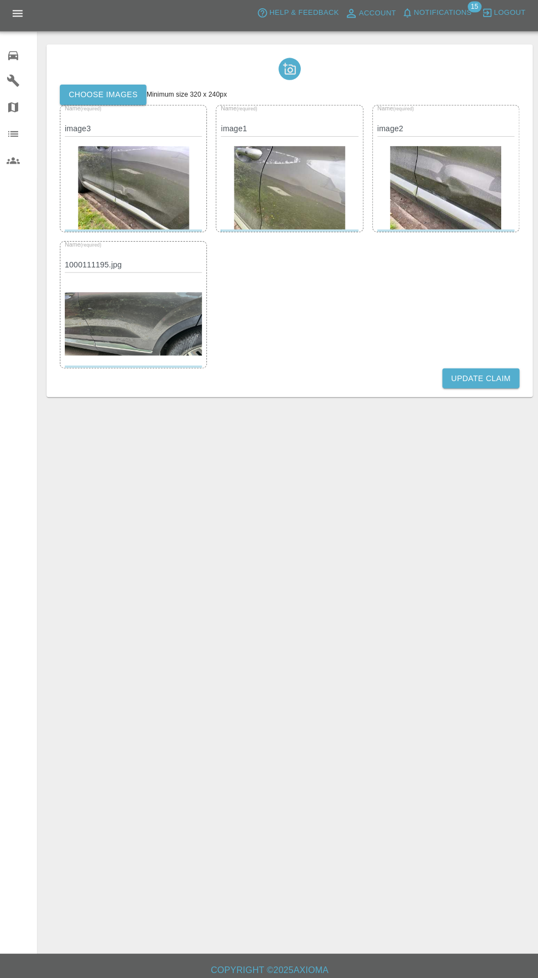  Describe the element at coordinates (269, 964) in the screenshot. I see `h6: Copyright © 2025 Axioma` at that location.